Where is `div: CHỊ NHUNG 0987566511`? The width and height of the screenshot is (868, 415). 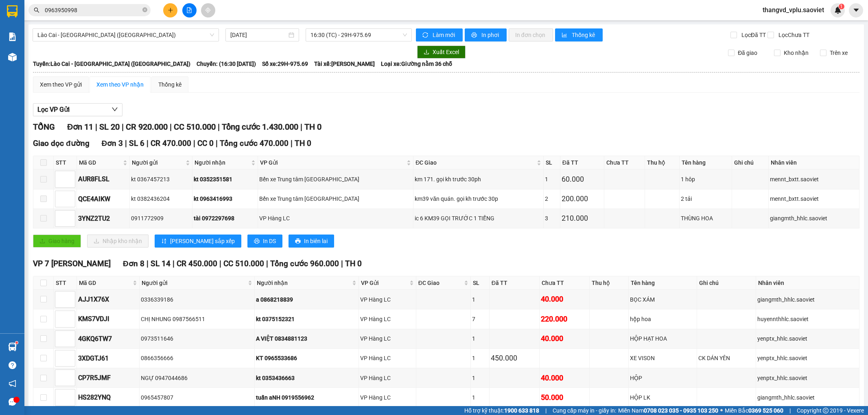
div: CHỊ NHUNG 0987566511 is located at coordinates (197, 319).